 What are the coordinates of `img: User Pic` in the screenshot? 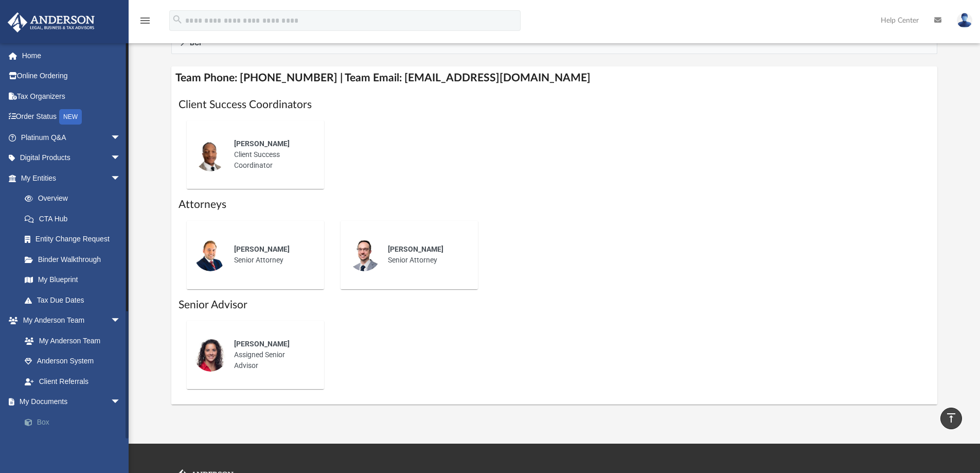 It's located at (964, 20).